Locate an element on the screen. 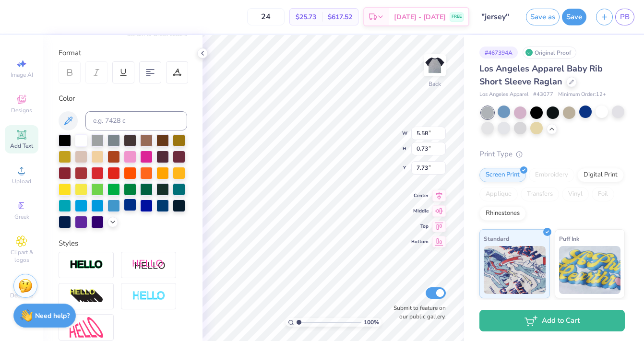  span: Designs is located at coordinates (22, 110).